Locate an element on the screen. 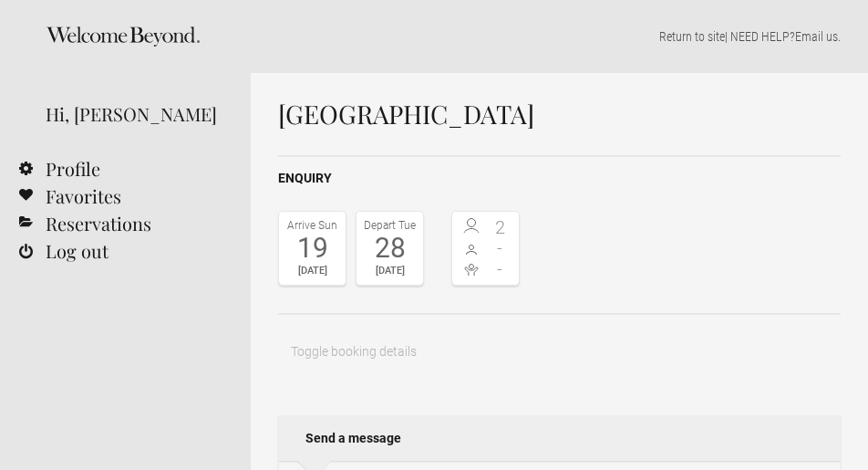  h2: Enquiry is located at coordinates (559, 178).